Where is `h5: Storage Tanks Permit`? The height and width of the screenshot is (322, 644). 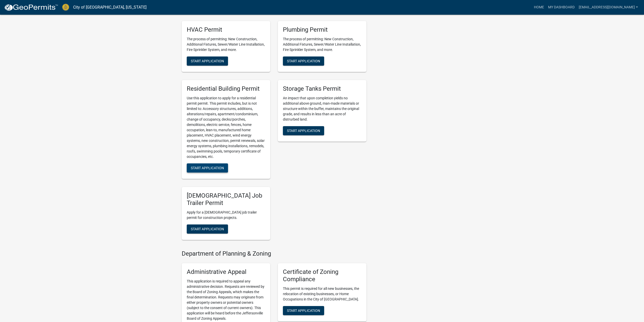
h5: Storage Tanks Permit is located at coordinates (322, 89).